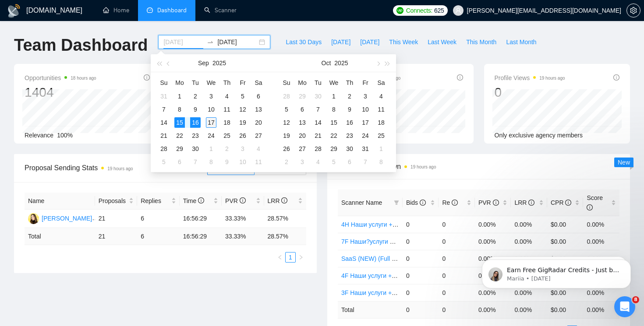  What do you see at coordinates (365, 149) in the screenshot?
I see `div: 31` at bounding box center [365, 149].